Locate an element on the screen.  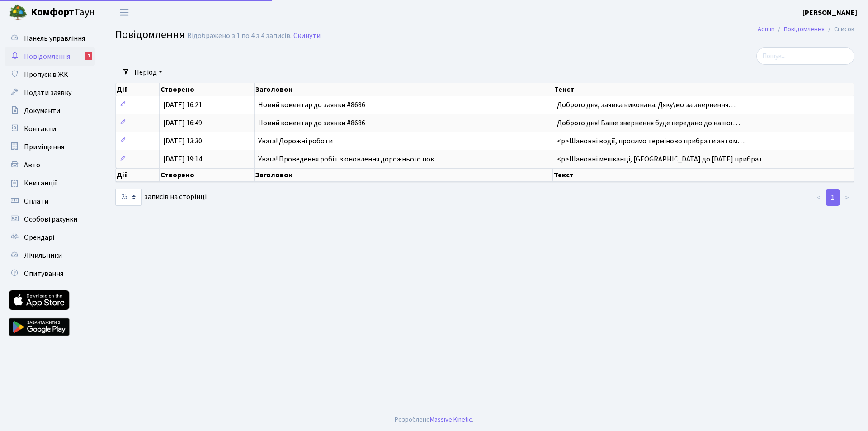
span: Доброго дня, заявка виконана. Дяку\мо за звернення… is located at coordinates (646, 105).